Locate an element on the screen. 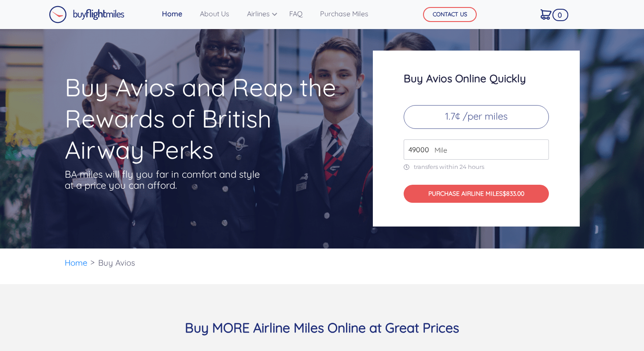 The image size is (644, 351). span: Mile is located at coordinates (438, 150).